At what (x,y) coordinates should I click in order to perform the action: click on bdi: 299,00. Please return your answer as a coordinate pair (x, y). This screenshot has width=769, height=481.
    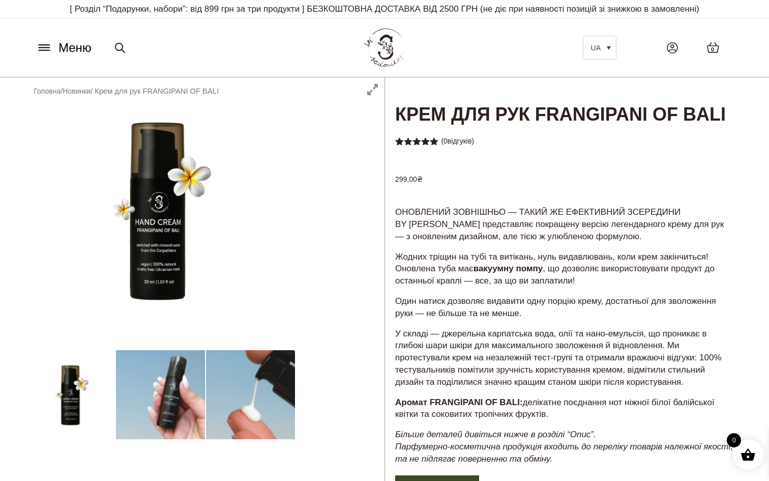
    Looking at the image, I should click on (409, 179).